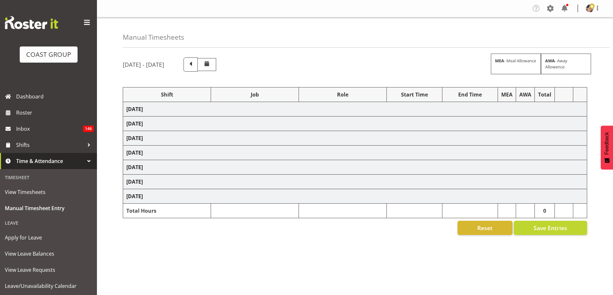  I want to click on a: Manual Timesheet Entry, so click(48, 208).